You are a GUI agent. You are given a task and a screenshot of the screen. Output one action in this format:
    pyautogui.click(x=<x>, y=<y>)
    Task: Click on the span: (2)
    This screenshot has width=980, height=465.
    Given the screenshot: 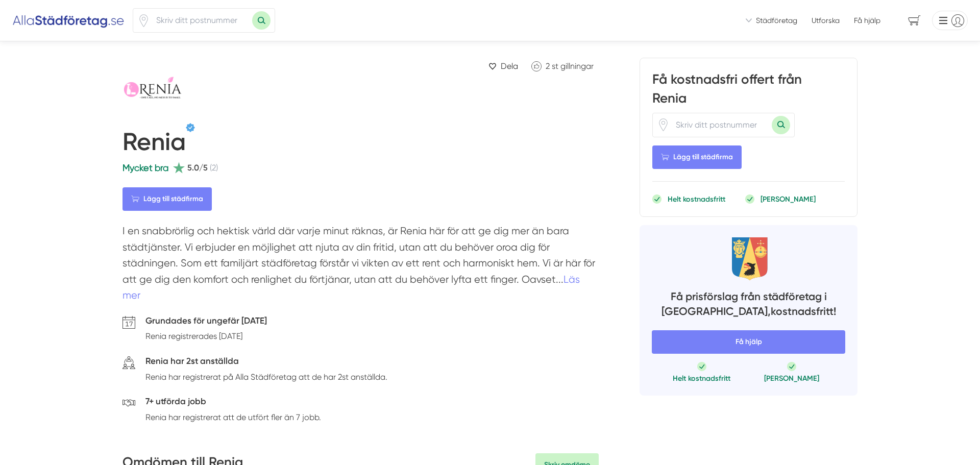 What is the action you would take?
    pyautogui.click(x=214, y=167)
    